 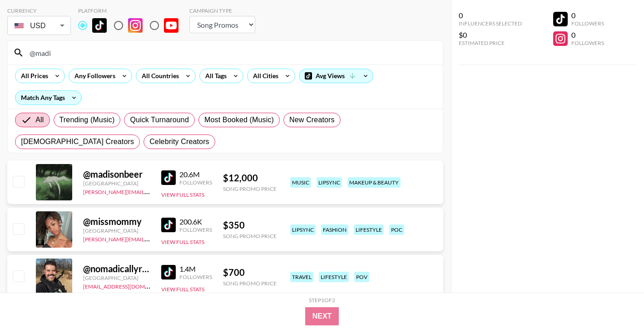 What do you see at coordinates (39, 10) in the screenshot?
I see `div: Currency` at bounding box center [39, 10].